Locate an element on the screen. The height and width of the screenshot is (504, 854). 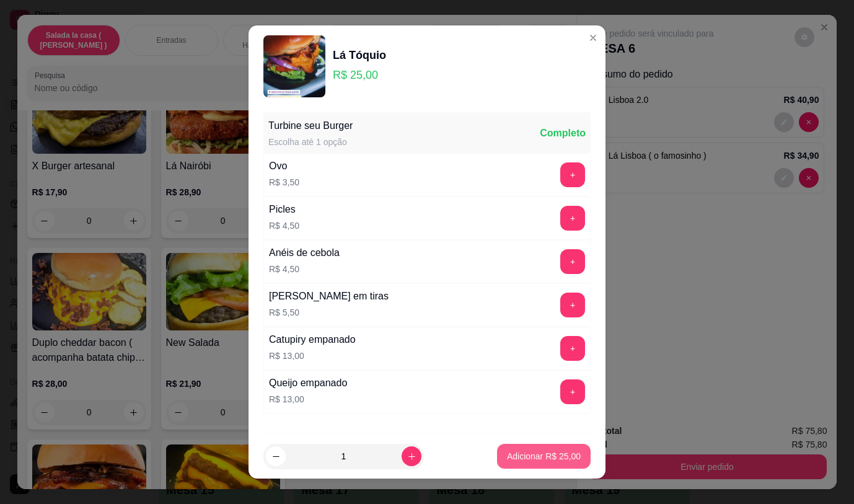
button: Adicionar R$ 25,00 is located at coordinates (543, 457).